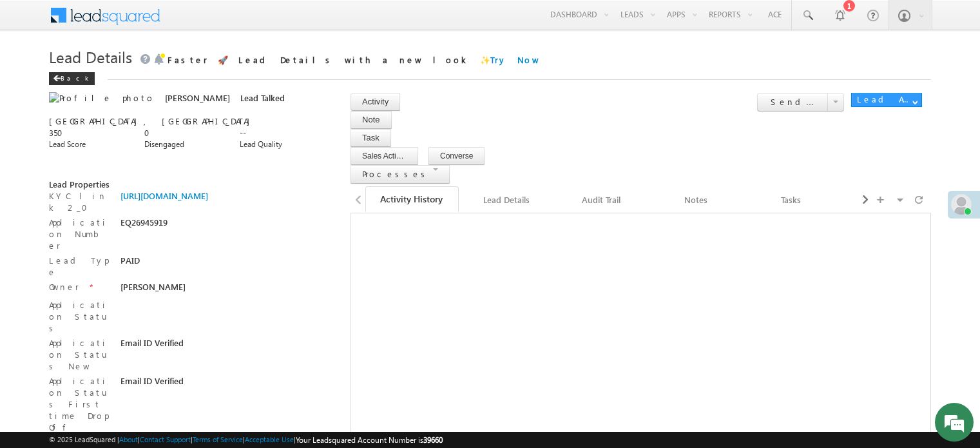 Image resolution: width=980 pixels, height=448 pixels. What do you see at coordinates (886, 200) in the screenshot?
I see `a: Documents` at bounding box center [886, 200].